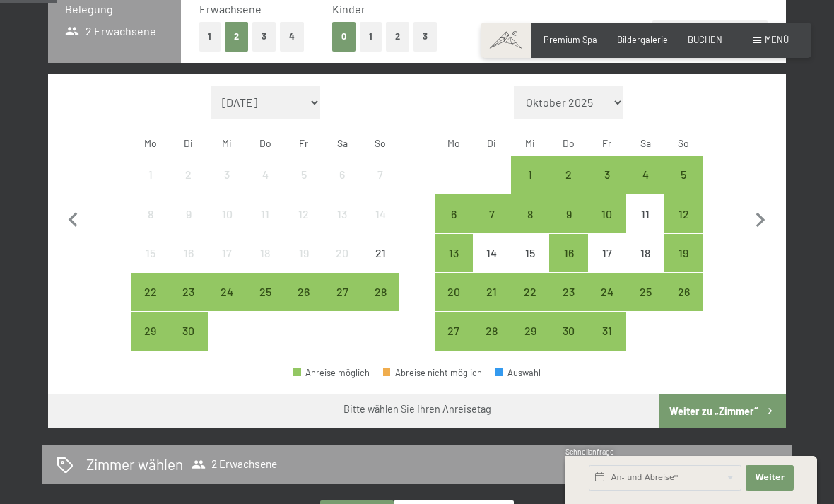  What do you see at coordinates (189, 264) in the screenshot?
I see `div: 16` at bounding box center [189, 264].